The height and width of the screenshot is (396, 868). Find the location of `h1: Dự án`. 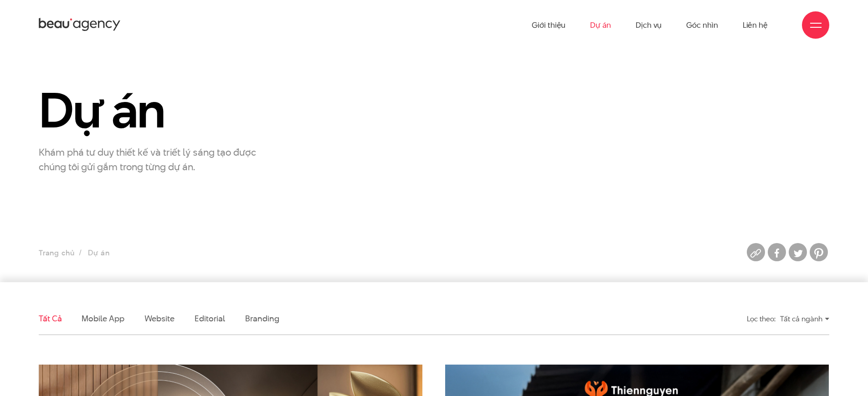

h1: Dự án is located at coordinates (162, 110).